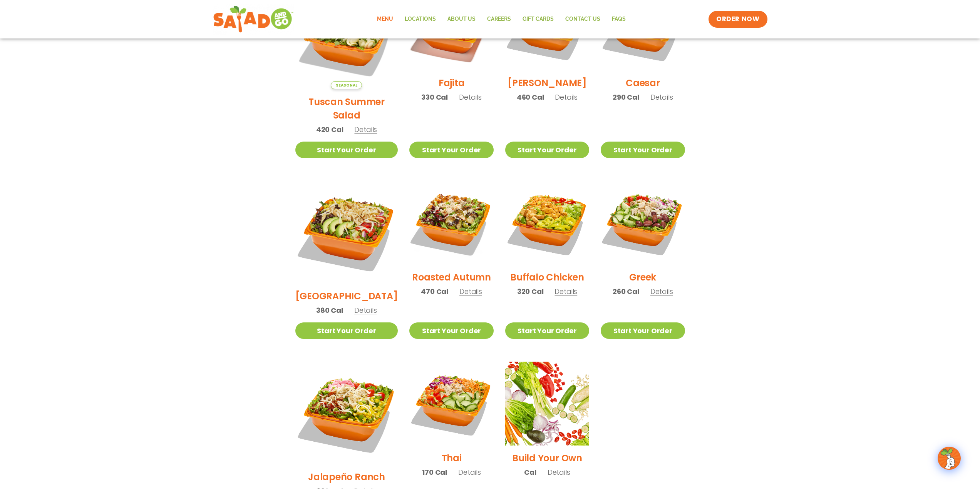  What do you see at coordinates (461, 19) in the screenshot?
I see `a: About Us` at bounding box center [461, 19].